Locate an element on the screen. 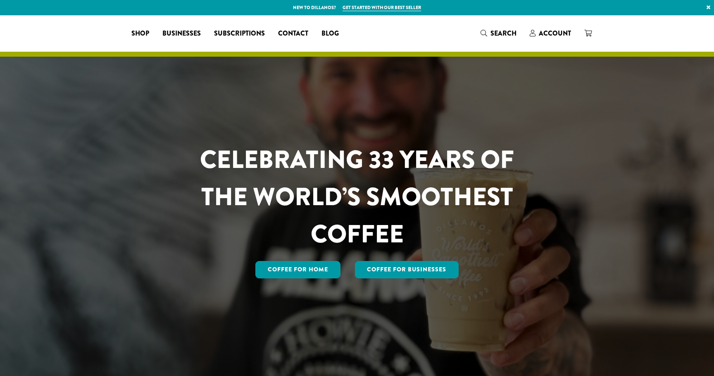 The width and height of the screenshot is (714, 376). span: Shop is located at coordinates (140, 33).